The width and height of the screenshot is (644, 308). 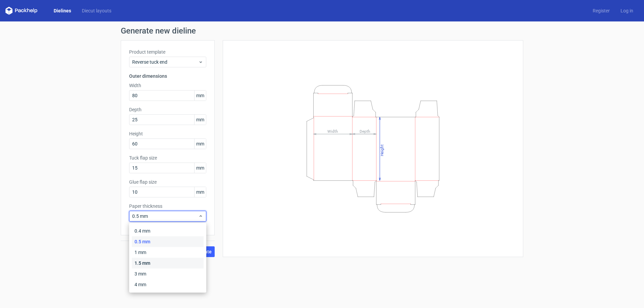 What do you see at coordinates (62, 11) in the screenshot?
I see `a: Dielines` at bounding box center [62, 11].